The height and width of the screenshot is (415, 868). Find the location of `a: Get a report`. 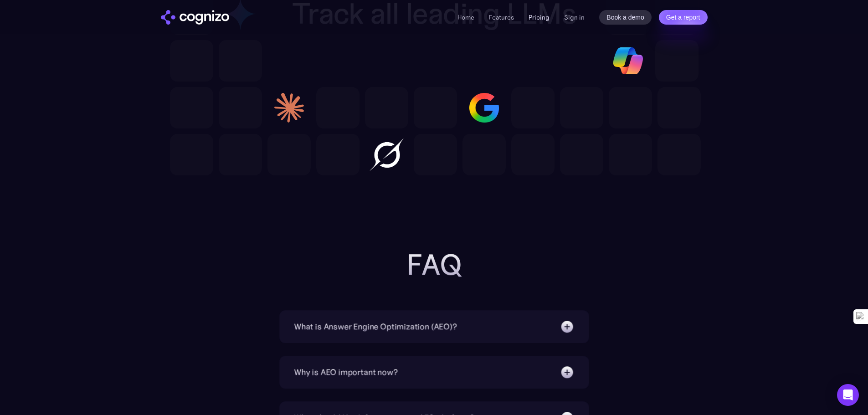

a: Get a report is located at coordinates (683, 17).